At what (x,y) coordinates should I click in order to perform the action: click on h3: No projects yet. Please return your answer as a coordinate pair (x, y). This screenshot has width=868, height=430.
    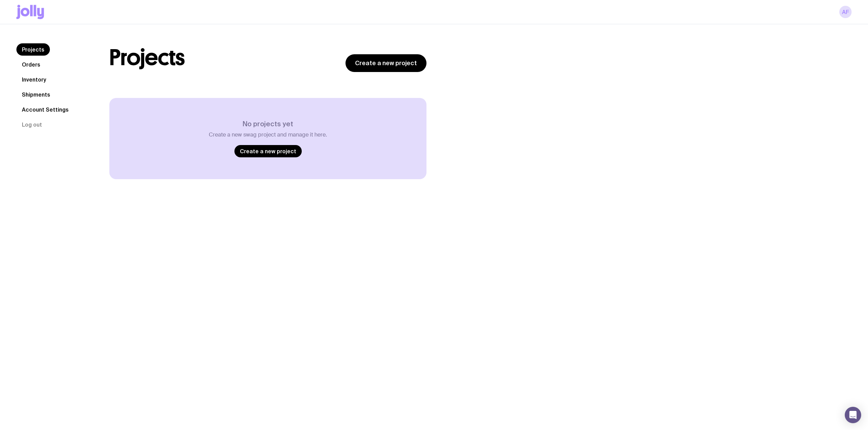
    Looking at the image, I should click on (268, 124).